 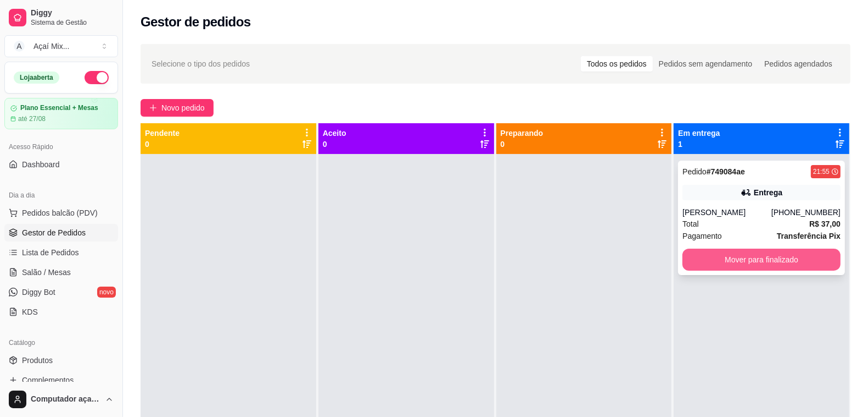 What do you see at coordinates (691, 224) in the screenshot?
I see `span: Total` at bounding box center [691, 224].